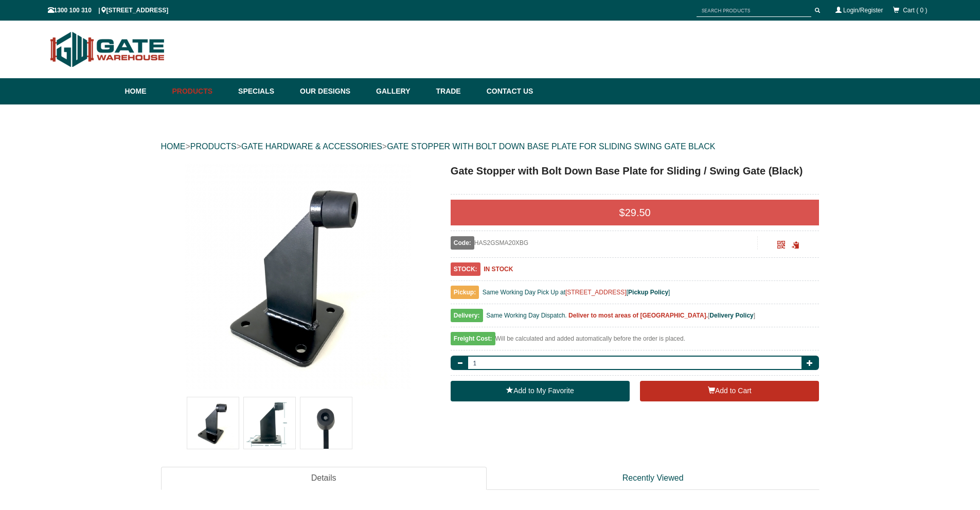 The image size is (980, 510). I want to click on a: Recently Viewed, so click(652, 478).